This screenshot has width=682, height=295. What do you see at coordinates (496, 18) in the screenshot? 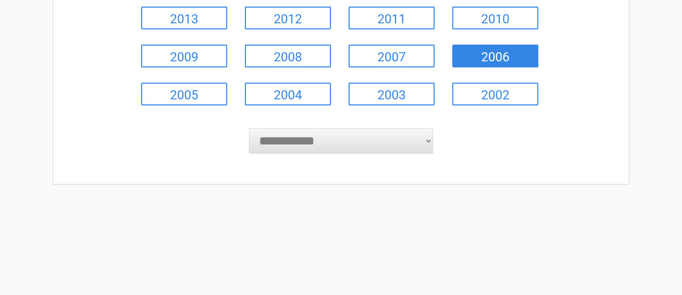
I see `a: 2010` at bounding box center [496, 18].